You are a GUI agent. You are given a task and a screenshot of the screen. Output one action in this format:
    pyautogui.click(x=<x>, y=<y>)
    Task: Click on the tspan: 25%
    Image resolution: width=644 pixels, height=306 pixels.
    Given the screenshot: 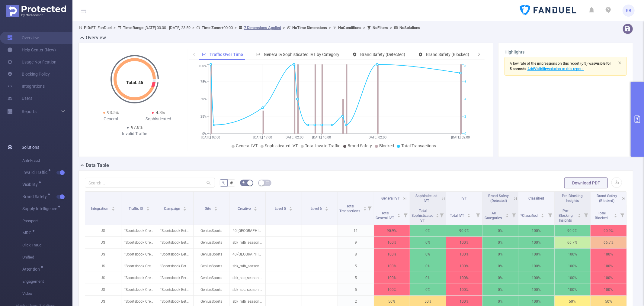 What is the action you would take?
    pyautogui.click(x=204, y=116)
    